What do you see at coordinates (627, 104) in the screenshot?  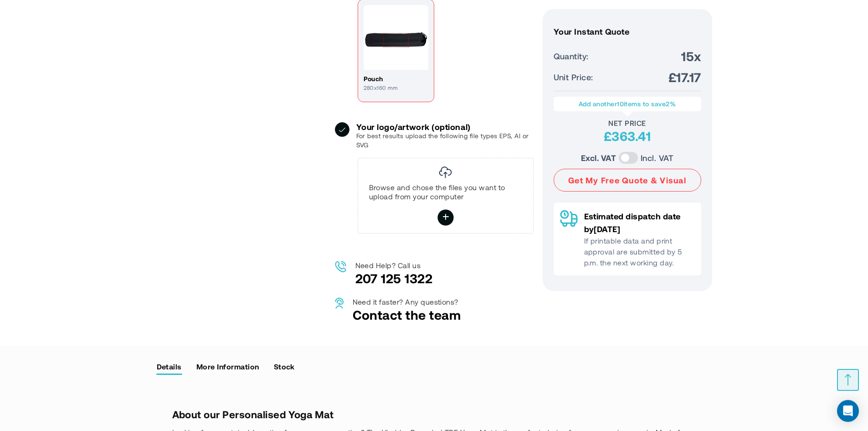 I see `p: Add another items to save` at bounding box center [627, 104].